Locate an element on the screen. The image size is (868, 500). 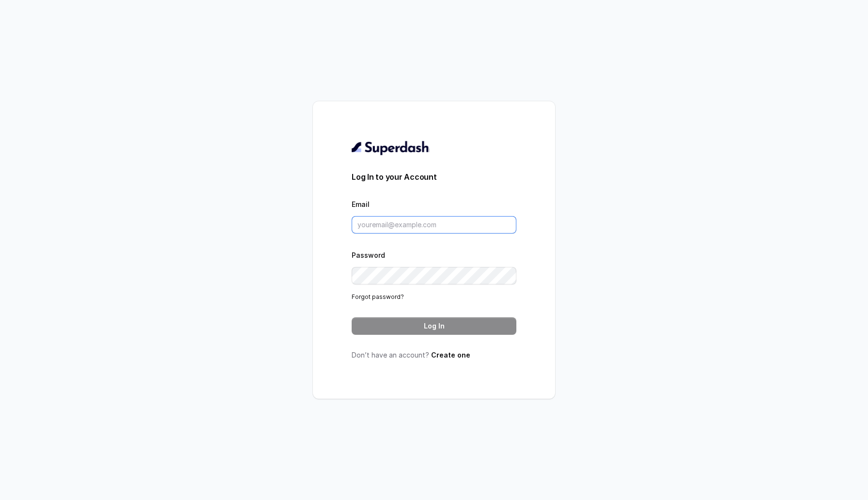
a: Create one is located at coordinates (450, 355).